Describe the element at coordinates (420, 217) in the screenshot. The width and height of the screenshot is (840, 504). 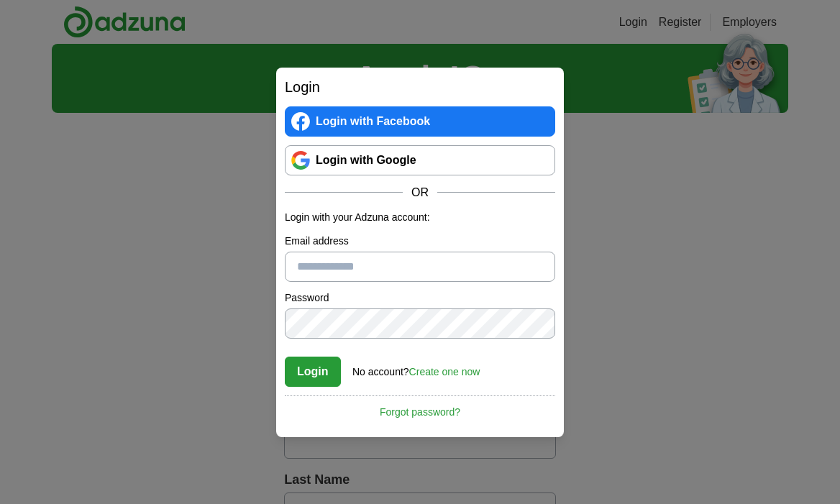
I see `p: Login with your Adzuna account:` at that location.